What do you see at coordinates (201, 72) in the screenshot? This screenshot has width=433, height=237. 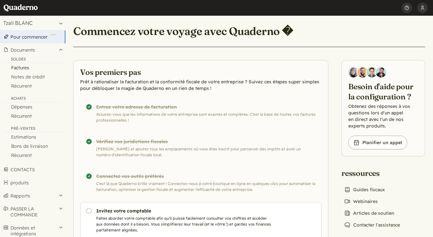 I see `h2: Vos premiers pas` at bounding box center [201, 72].